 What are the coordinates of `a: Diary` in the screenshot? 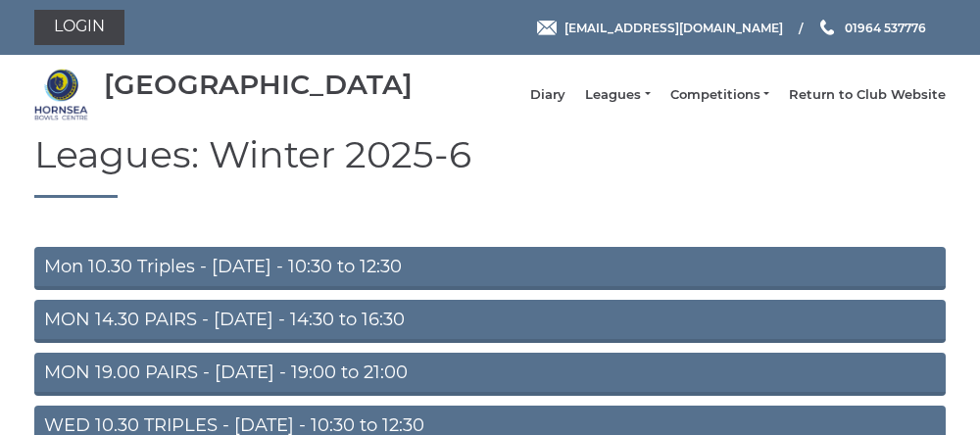 It's located at (547, 95).